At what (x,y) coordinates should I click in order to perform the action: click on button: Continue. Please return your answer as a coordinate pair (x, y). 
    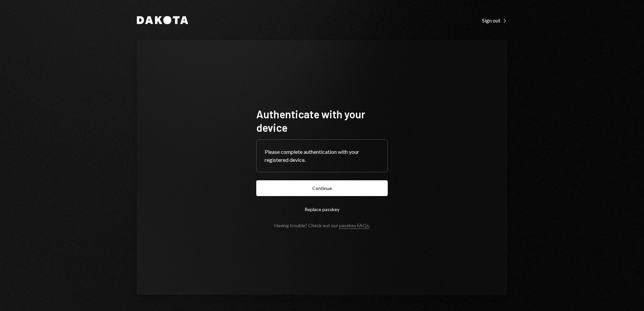
    Looking at the image, I should click on (322, 188).